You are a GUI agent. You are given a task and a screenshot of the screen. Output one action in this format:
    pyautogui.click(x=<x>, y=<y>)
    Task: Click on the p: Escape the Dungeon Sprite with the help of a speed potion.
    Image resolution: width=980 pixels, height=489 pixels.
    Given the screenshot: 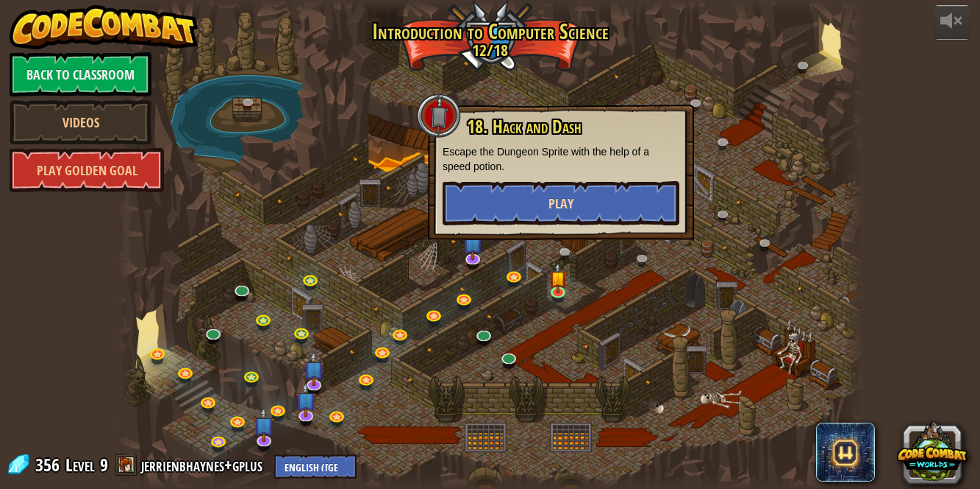 What is the action you would take?
    pyautogui.click(x=561, y=159)
    